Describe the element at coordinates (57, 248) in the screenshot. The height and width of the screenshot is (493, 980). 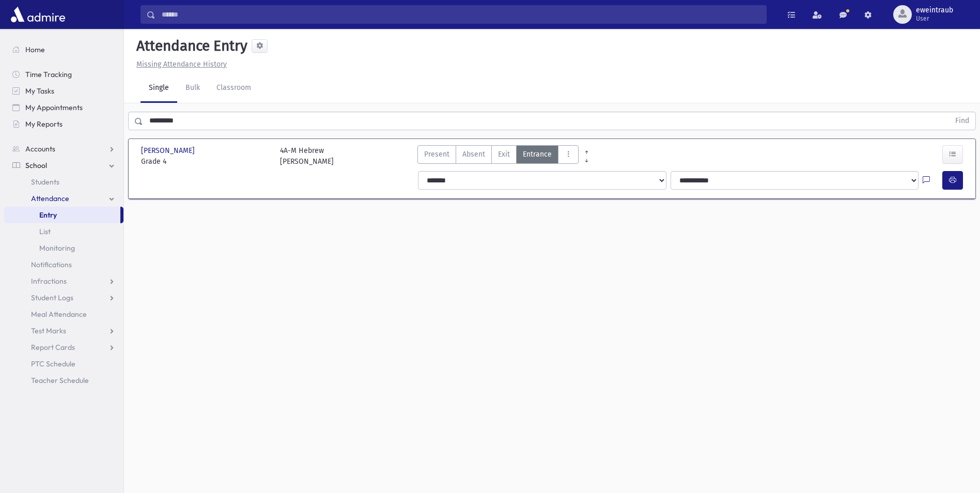
I see `span: Monitoring` at that location.